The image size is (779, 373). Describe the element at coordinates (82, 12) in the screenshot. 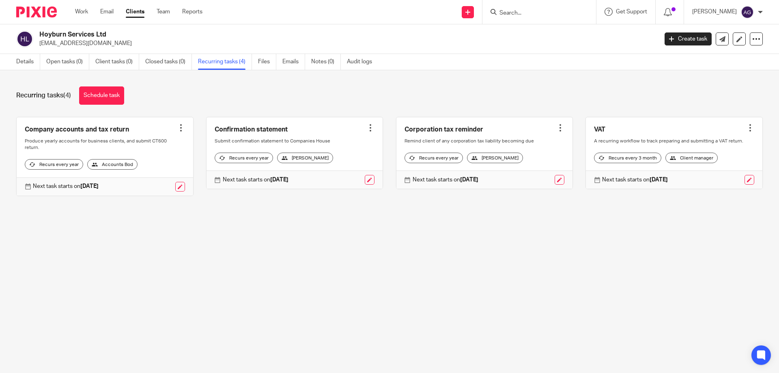

I see `a: Work` at that location.